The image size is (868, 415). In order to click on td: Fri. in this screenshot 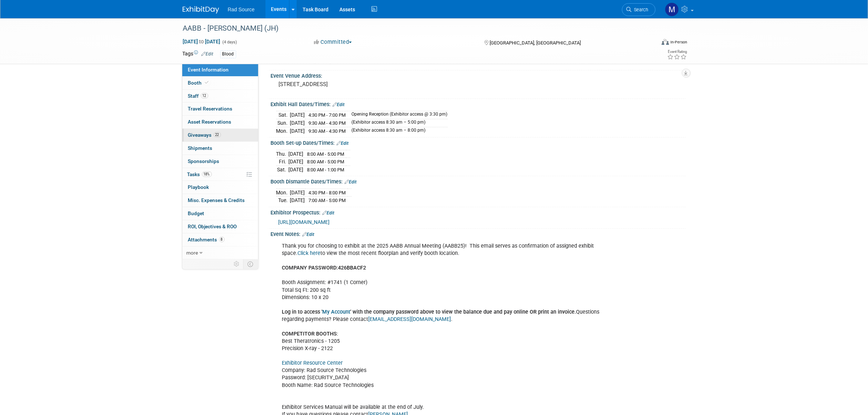, I will do `click(282, 162)`.